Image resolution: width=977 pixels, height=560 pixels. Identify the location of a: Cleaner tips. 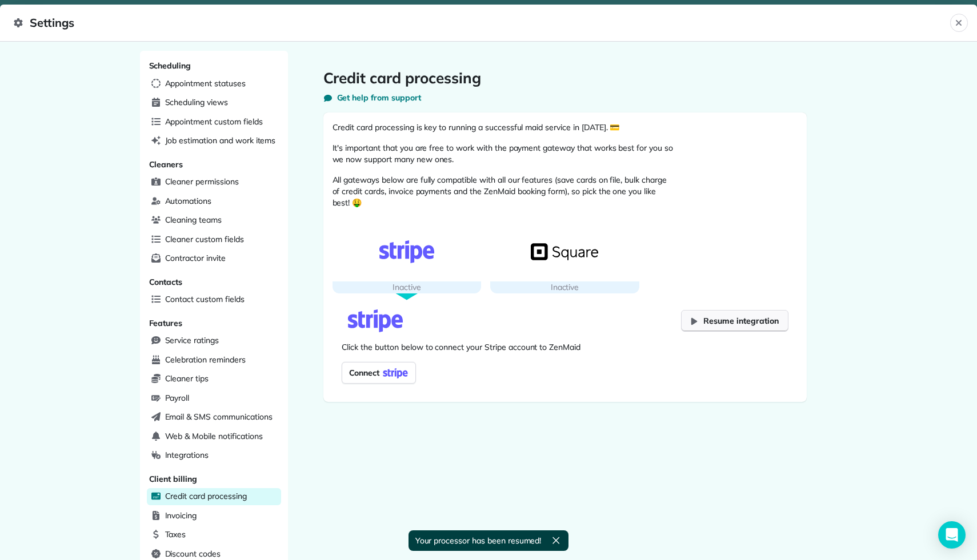
(214, 379).